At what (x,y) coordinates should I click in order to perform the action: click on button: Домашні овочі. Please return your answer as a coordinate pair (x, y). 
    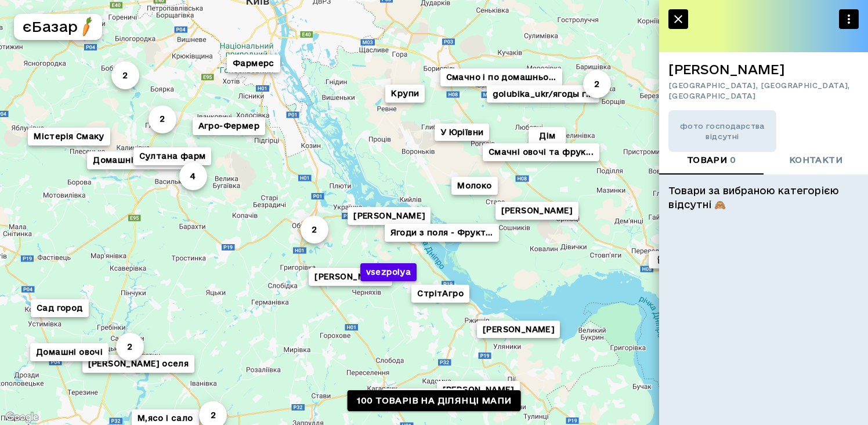
    Looking at the image, I should click on (69, 351).